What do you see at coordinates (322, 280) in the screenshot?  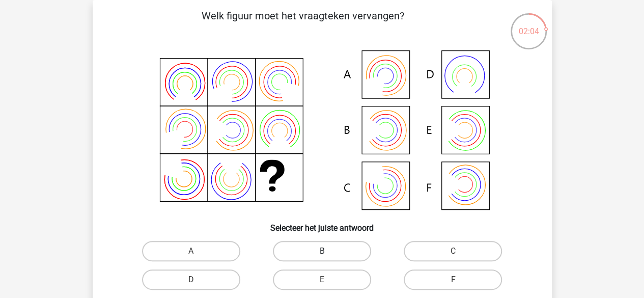 I see `label: E` at bounding box center [322, 280].